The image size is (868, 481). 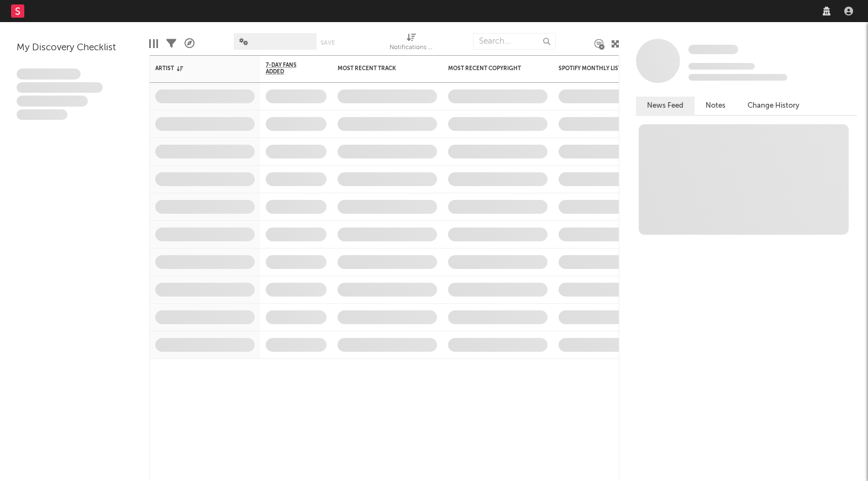 What do you see at coordinates (489, 69) in the screenshot?
I see `div: Most Recent Copyright` at bounding box center [489, 69].